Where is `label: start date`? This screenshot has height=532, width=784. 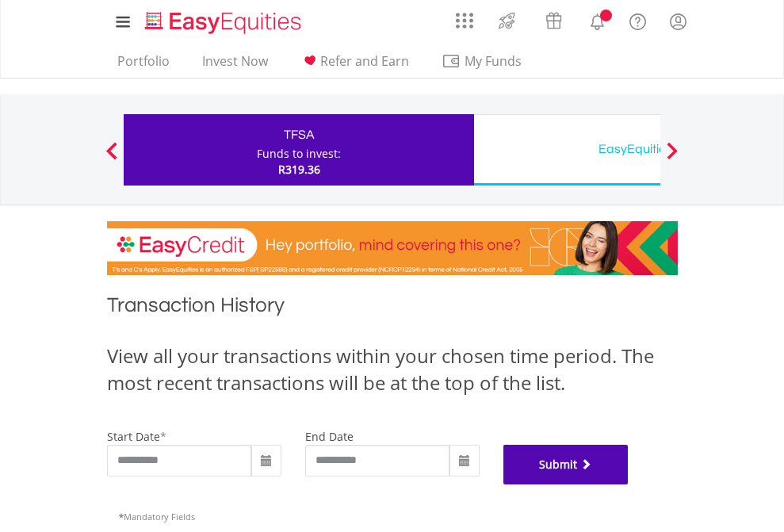
label: start date is located at coordinates (133, 436).